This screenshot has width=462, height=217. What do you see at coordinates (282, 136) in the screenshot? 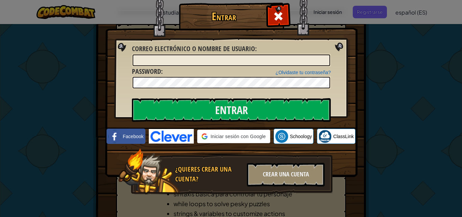
I see `img: schoology.png` at bounding box center [282, 136].